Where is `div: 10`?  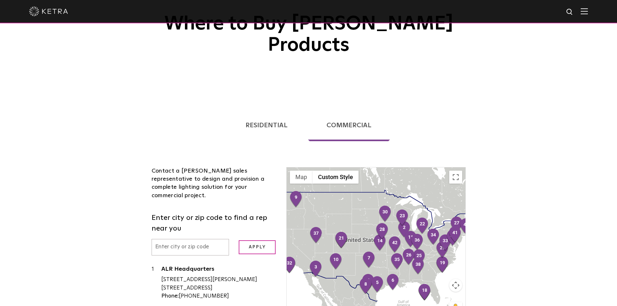 div: 10 is located at coordinates (336, 262).